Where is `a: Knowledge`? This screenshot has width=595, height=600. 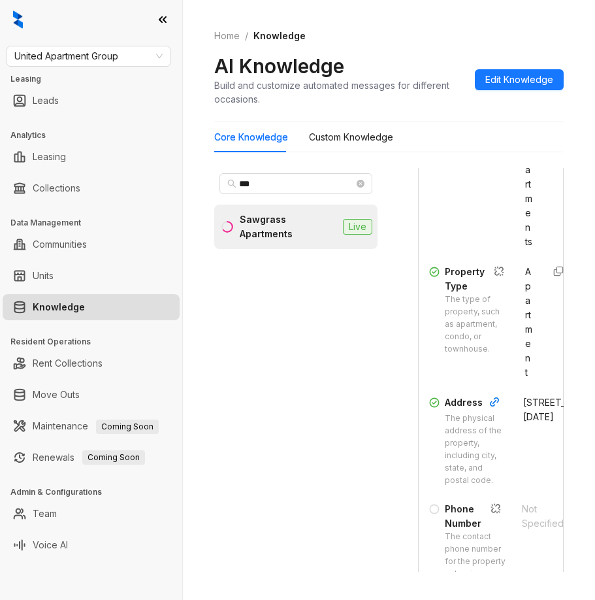 a: Knowledge is located at coordinates (59, 307).